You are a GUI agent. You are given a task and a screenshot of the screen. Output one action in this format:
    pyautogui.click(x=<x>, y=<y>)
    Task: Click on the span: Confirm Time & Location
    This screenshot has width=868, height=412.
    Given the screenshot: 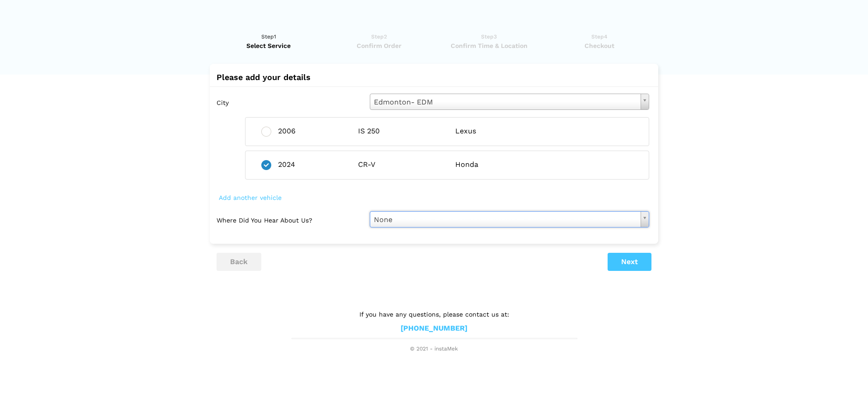 What is the action you would take?
    pyautogui.click(x=489, y=45)
    